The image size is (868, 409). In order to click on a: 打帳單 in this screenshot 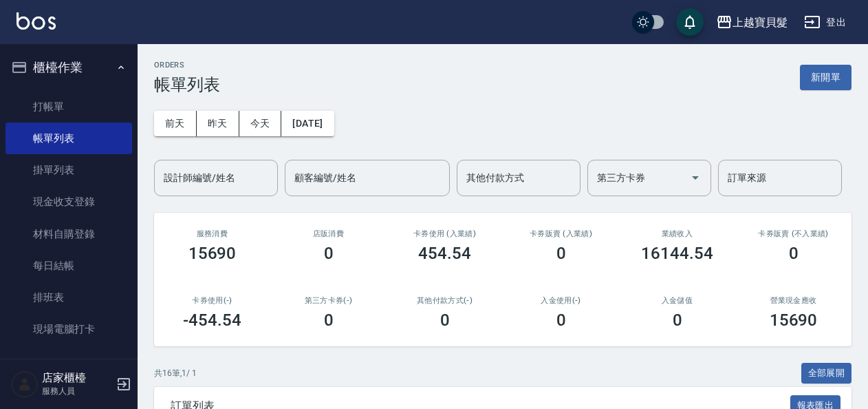, I will do `click(69, 107)`.